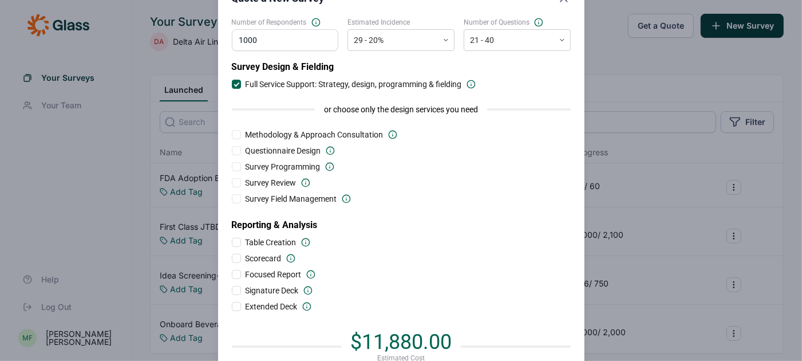 This screenshot has width=802, height=361. What do you see at coordinates (292, 199) in the screenshot?
I see `span: Survey Field Management` at bounding box center [292, 199].